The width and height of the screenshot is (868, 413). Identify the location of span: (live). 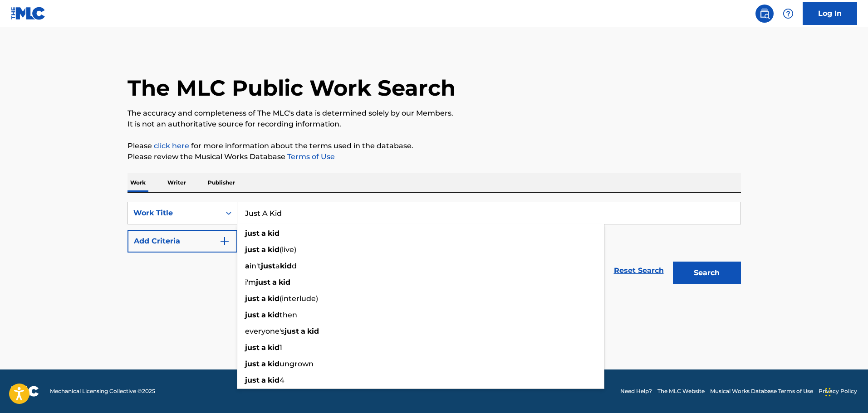
(287, 249).